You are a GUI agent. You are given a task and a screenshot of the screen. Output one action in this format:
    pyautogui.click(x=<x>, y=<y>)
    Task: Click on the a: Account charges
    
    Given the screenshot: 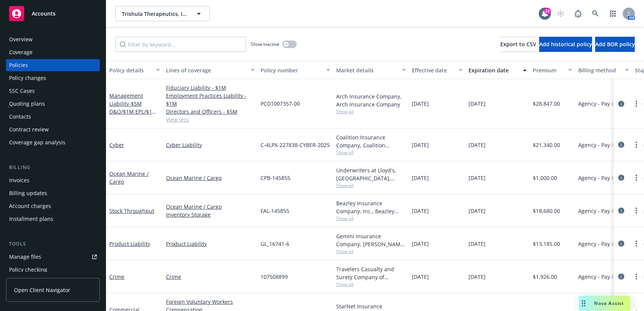 What is the action you would take?
    pyautogui.click(x=53, y=206)
    